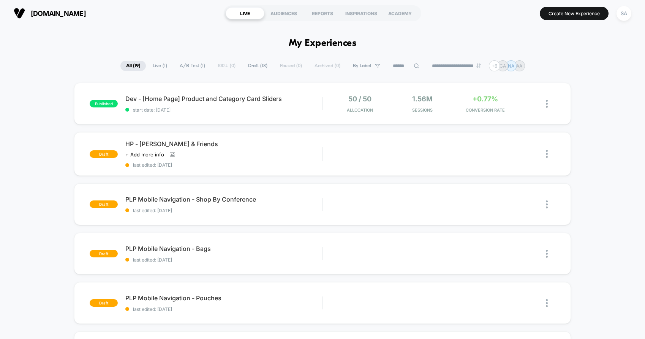 The height and width of the screenshot is (339, 645). Describe the element at coordinates (479, 66) in the screenshot. I see `img: end` at that location.